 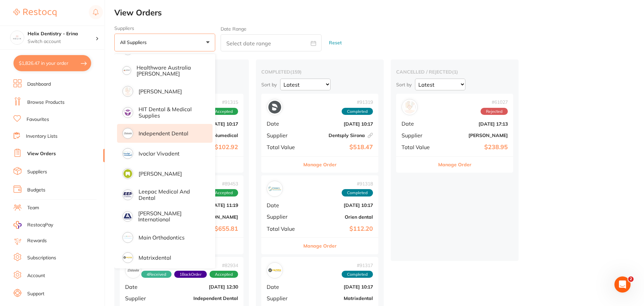 What do you see at coordinates (37, 172) in the screenshot?
I see `a: Suppliers` at bounding box center [37, 172].